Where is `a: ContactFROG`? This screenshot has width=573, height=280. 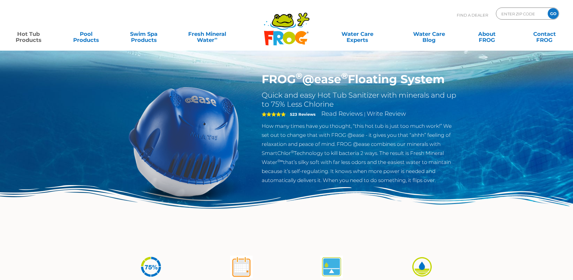 a: ContactFROG is located at coordinates (545, 34).